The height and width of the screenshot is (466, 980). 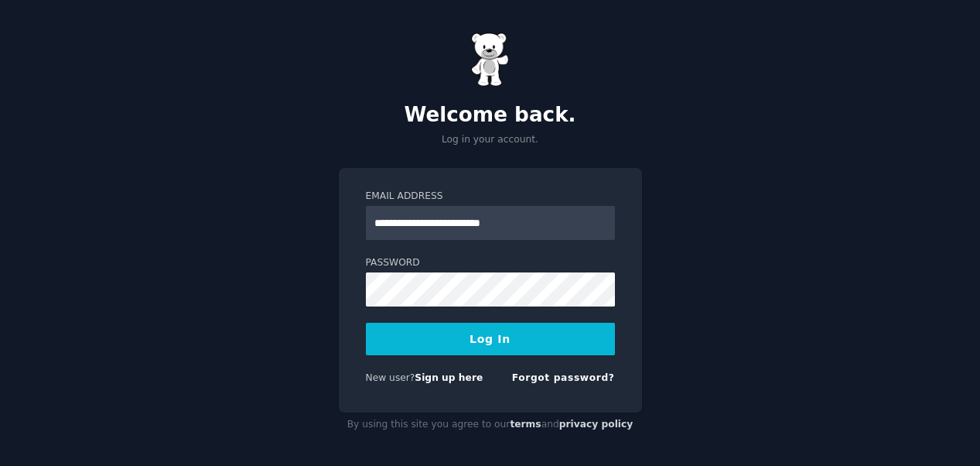 What do you see at coordinates (490, 197) in the screenshot?
I see `label: Email Address` at bounding box center [490, 197].